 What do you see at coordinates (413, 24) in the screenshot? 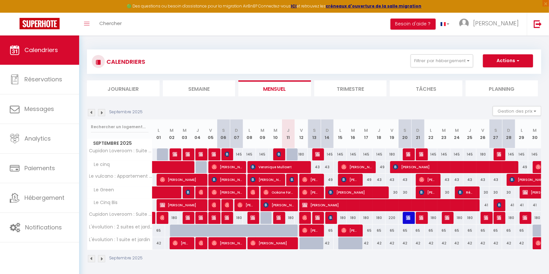
I see `button: Besoin d'aide ?` at bounding box center [413, 24].